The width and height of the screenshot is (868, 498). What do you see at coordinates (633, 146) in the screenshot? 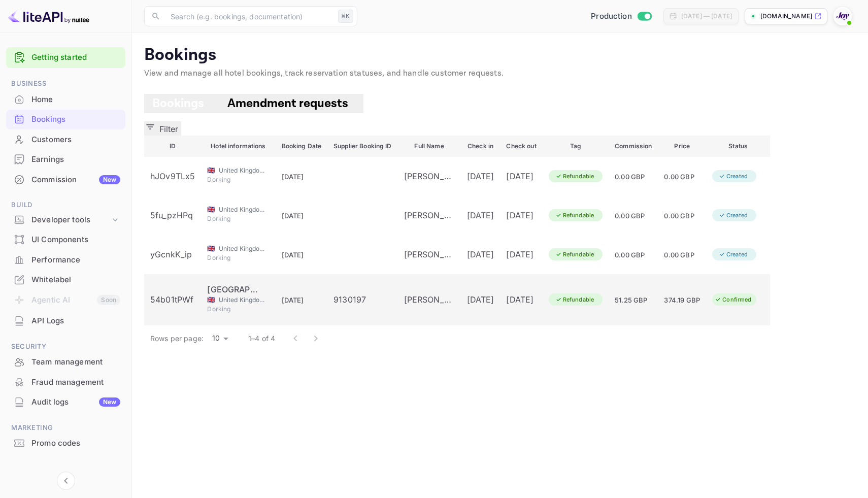
I see `th: Commission` at bounding box center [633, 146].